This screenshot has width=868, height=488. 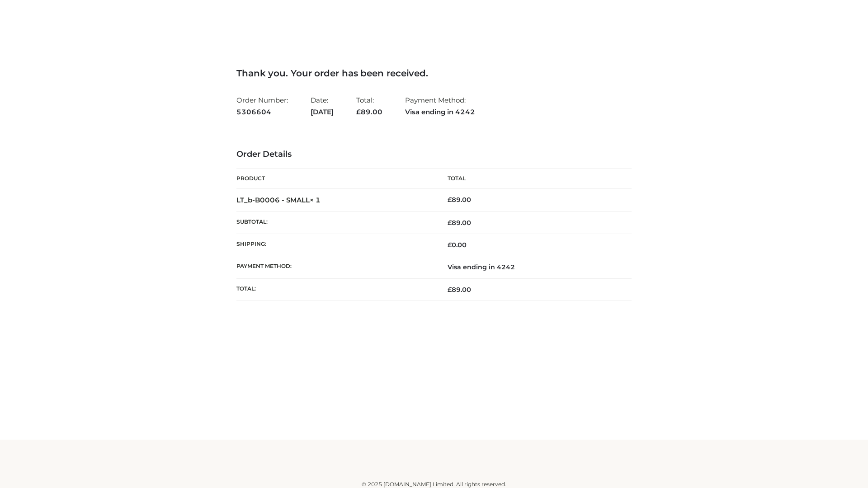 What do you see at coordinates (278, 199) in the screenshot?
I see `strong: LT_b-B0006 - SMALL` at bounding box center [278, 199].